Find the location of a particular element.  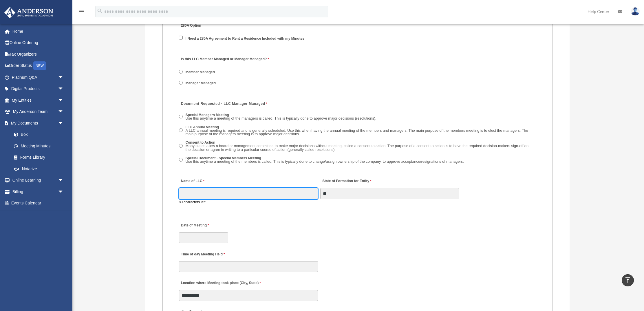

a: Meeting Minutes is located at coordinates (39, 146).